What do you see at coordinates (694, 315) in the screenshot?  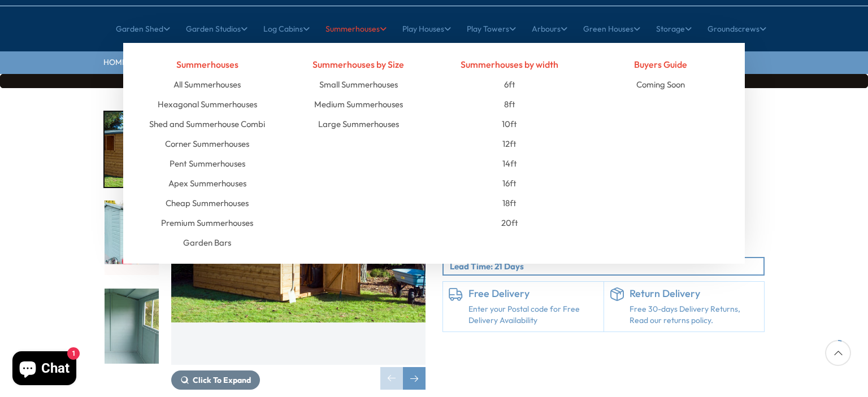 I see `p: Free 30-days Delivery Returns, Read our returns policy.` at bounding box center [694, 315].